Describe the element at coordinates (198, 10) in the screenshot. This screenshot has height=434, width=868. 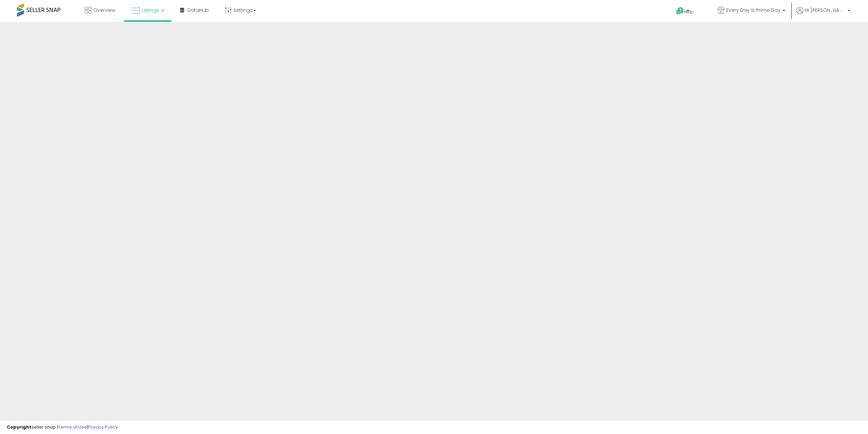
I see `span: DataHub` at that location.